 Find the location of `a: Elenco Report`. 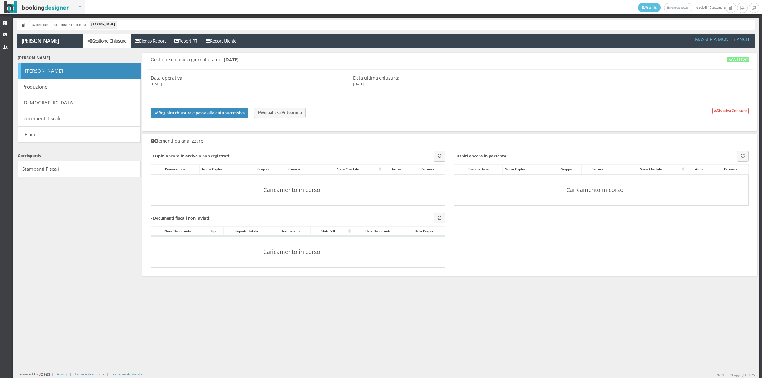

a: Elenco Report is located at coordinates (150, 41).